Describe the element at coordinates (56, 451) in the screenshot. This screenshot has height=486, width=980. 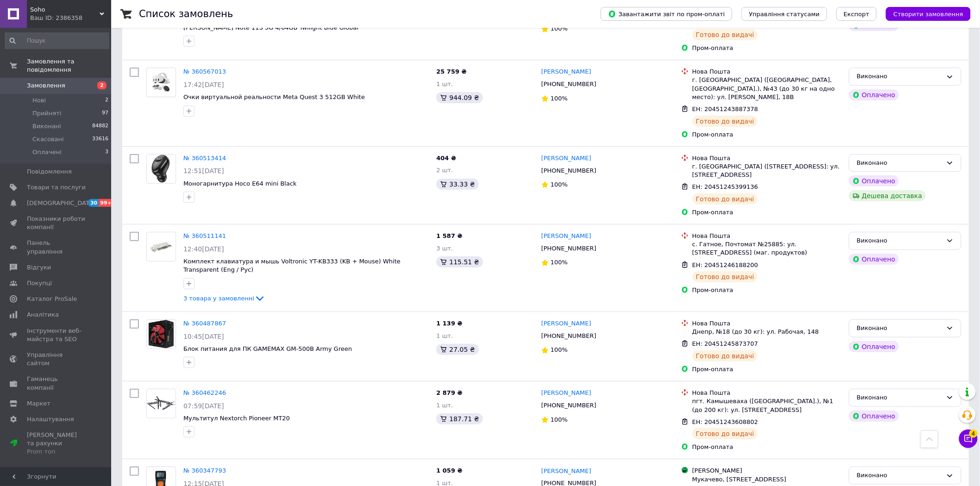
I see `div: Prom топ` at that location.